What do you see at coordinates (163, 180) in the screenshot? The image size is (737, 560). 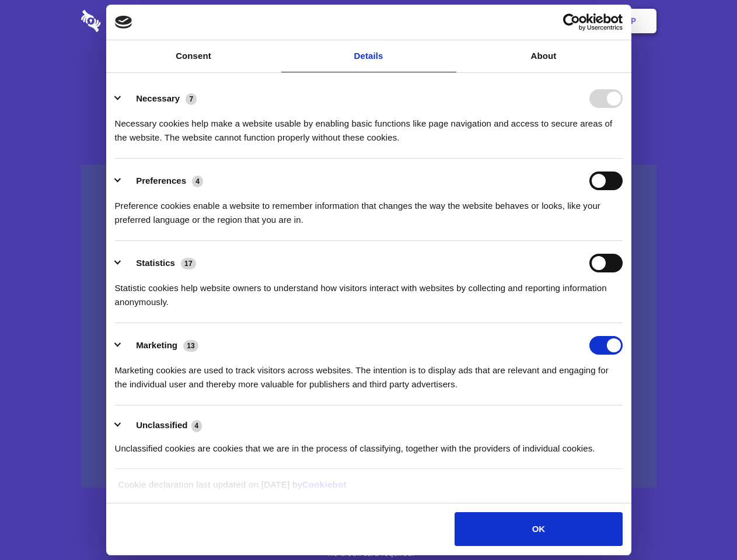 I see `button: Preferences (4)` at bounding box center [163, 180].